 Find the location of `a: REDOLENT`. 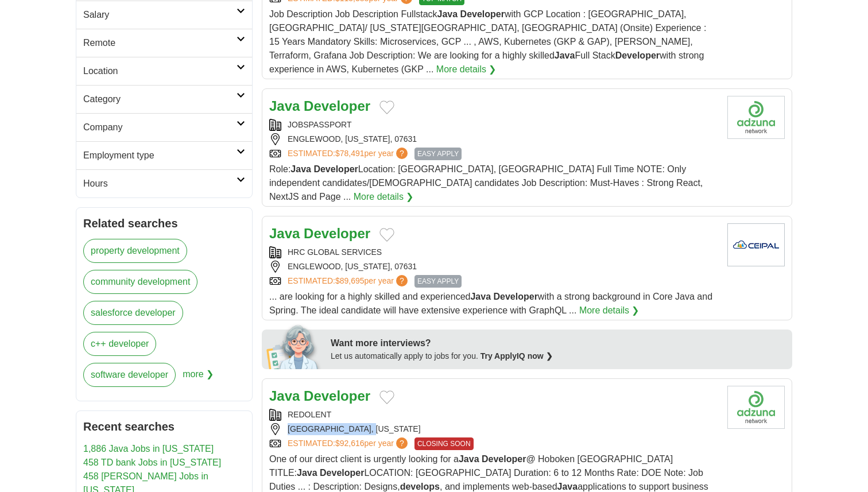

a: REDOLENT is located at coordinates (309, 415).